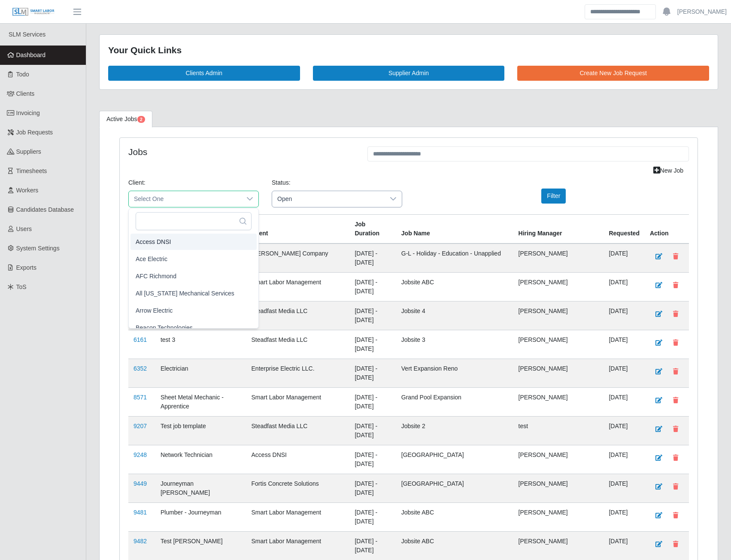  Describe the element at coordinates (298, 487) in the screenshot. I see `td: Fortis Concrete Solutions` at that location.